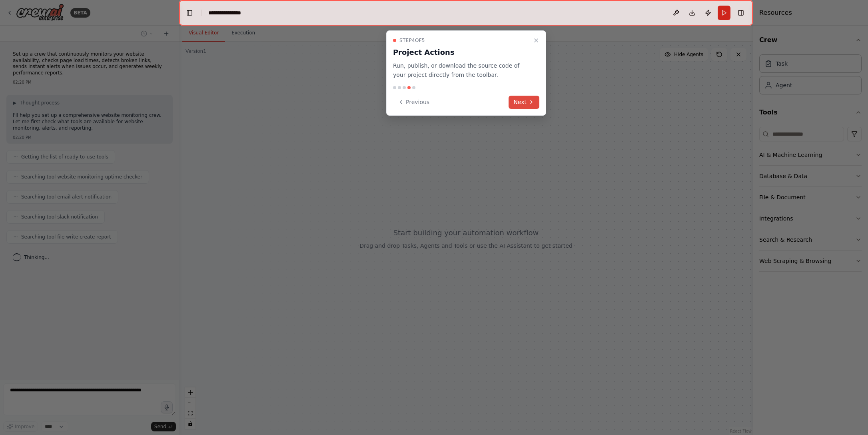 The height and width of the screenshot is (435, 868). I want to click on h3: Project Actions, so click(461, 52).